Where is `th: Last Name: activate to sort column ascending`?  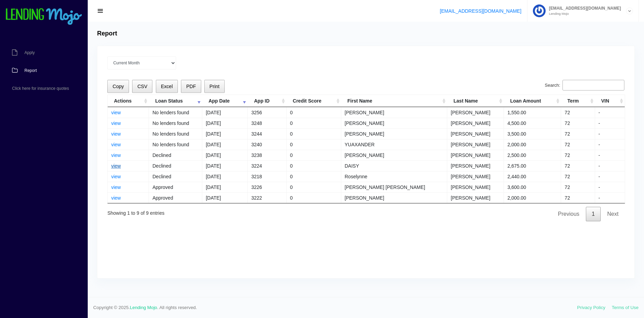
th: Last Name: activate to sort column ascending is located at coordinates (475, 101).